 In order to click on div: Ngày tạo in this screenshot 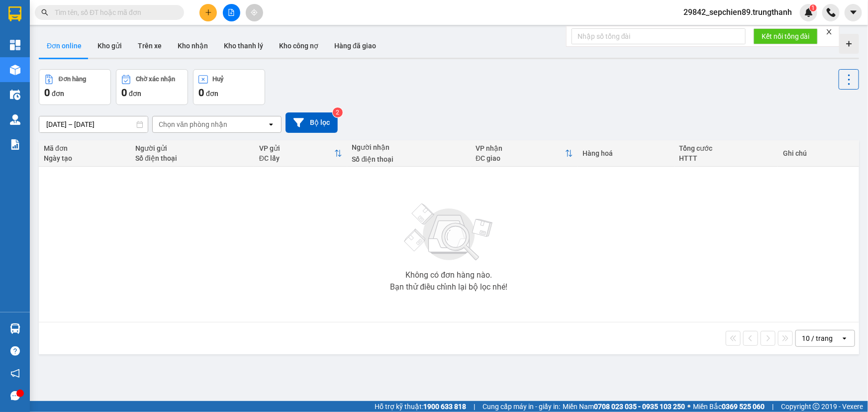, I will do `click(85, 158)`.